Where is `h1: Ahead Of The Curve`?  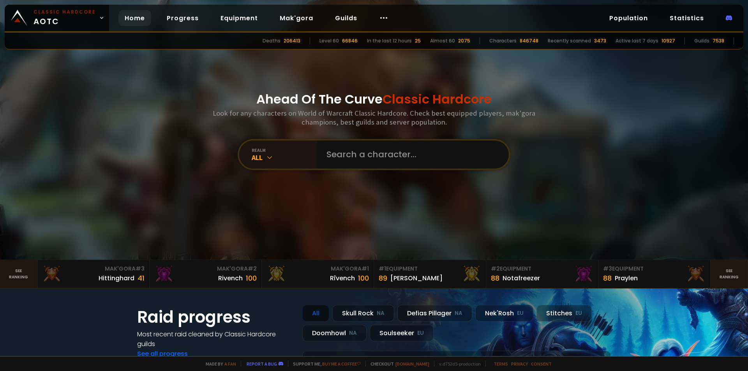
h1: Ahead Of The Curve is located at coordinates (374, 99).